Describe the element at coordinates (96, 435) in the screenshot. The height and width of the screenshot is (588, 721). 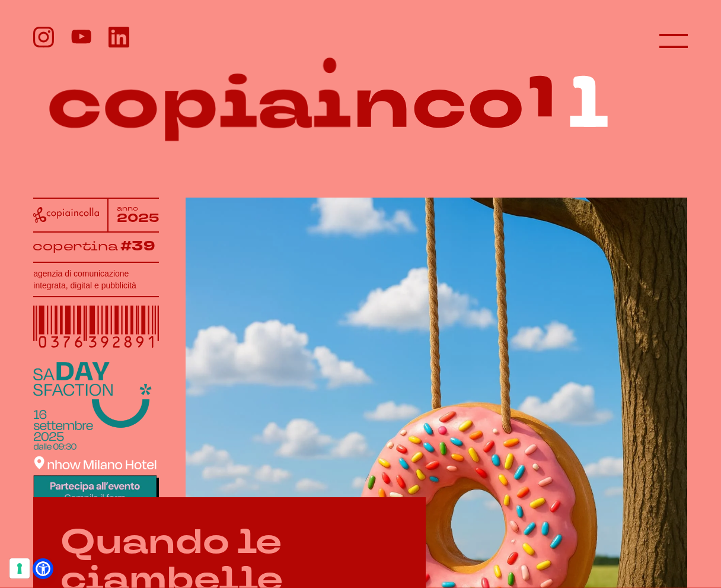
I see `img: SaDaysfaction` at that location.